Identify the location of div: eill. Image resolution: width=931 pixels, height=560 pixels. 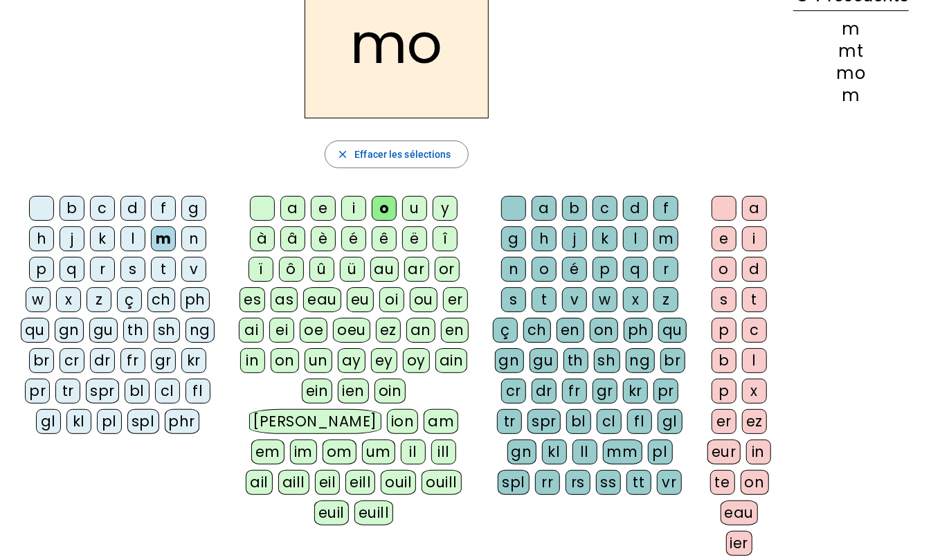
(360, 483).